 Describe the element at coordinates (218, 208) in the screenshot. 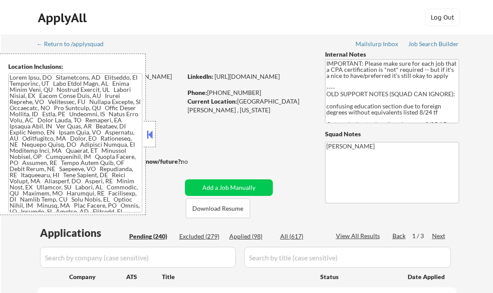

I see `button: Download Resume` at that location.